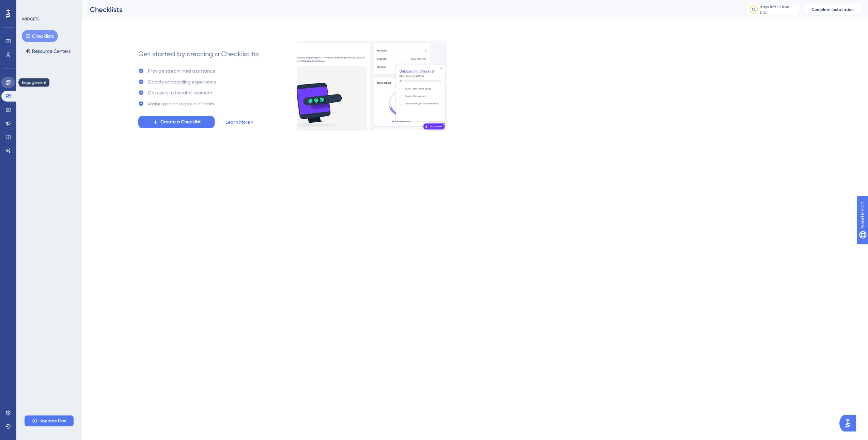  What do you see at coordinates (199, 54) in the screenshot?
I see `div: Get started by creating a Checklist to:` at bounding box center [199, 54].